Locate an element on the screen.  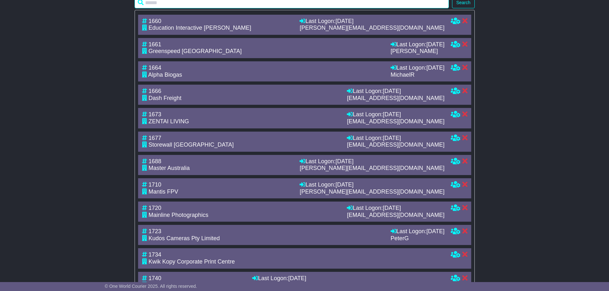
span: 1660 is located at coordinates (155, 21).